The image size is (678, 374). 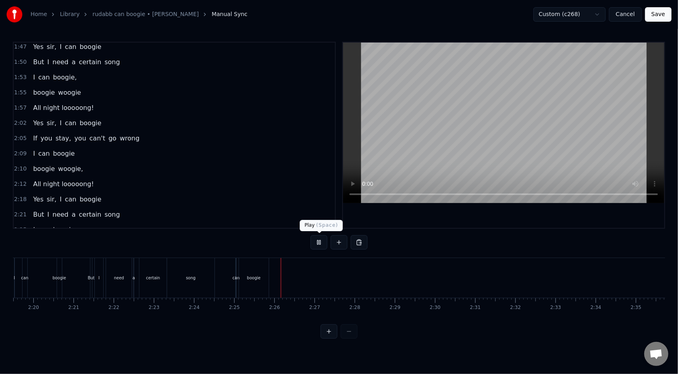 I want to click on span: can't, so click(x=97, y=138).